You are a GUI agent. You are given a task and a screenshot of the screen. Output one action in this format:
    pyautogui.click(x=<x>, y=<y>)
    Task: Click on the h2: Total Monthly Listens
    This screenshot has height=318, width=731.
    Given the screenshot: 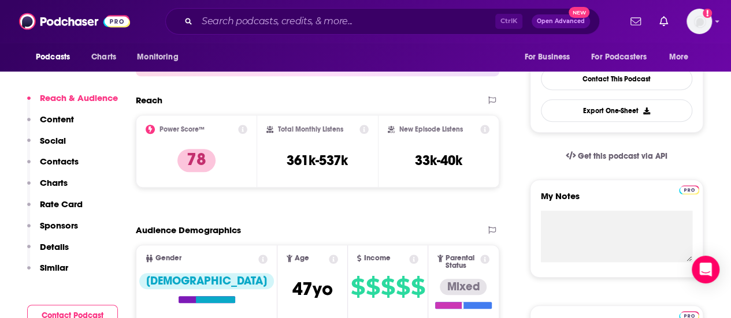 What is the action you would take?
    pyautogui.click(x=310, y=129)
    